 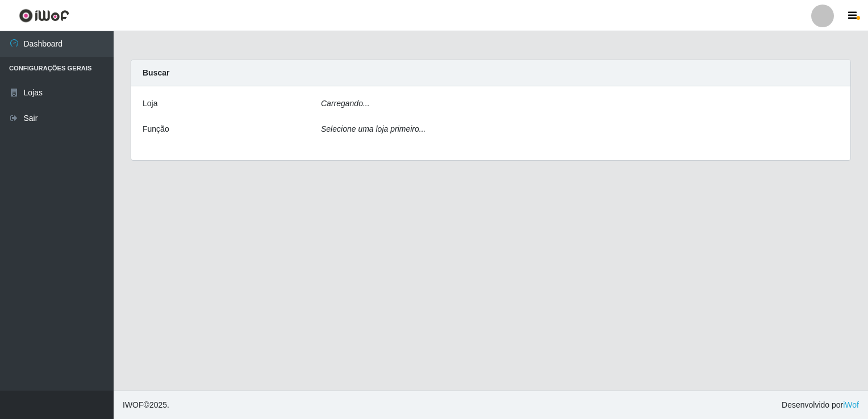 I want to click on i: Carregando..., so click(x=346, y=103).